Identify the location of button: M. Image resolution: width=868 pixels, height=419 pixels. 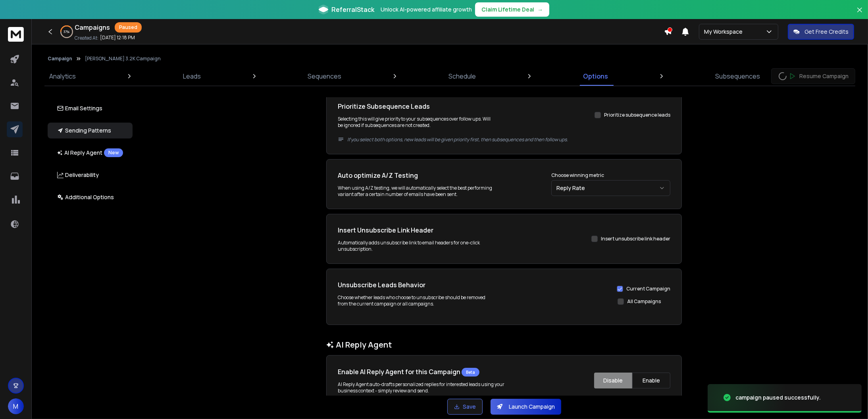
(16, 406).